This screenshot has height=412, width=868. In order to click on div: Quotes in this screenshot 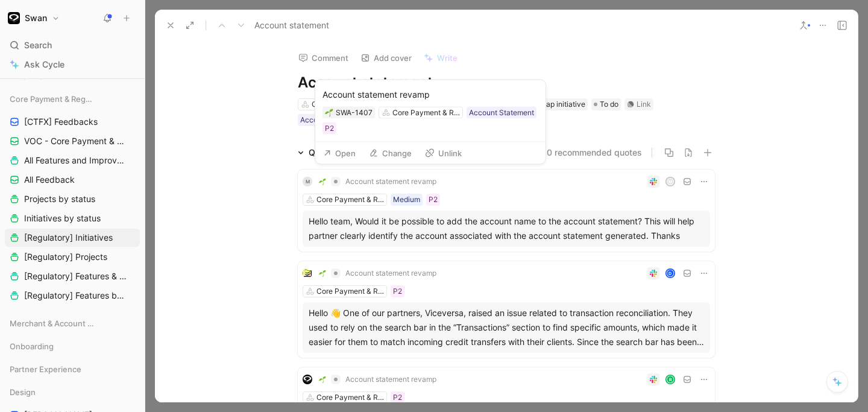, I will do `click(333, 153)`.